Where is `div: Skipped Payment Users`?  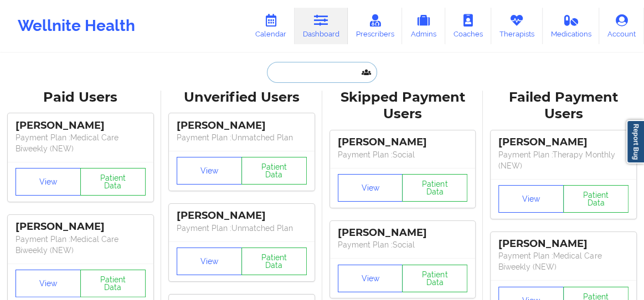 div: Skipped Payment Users is located at coordinates (402, 106).